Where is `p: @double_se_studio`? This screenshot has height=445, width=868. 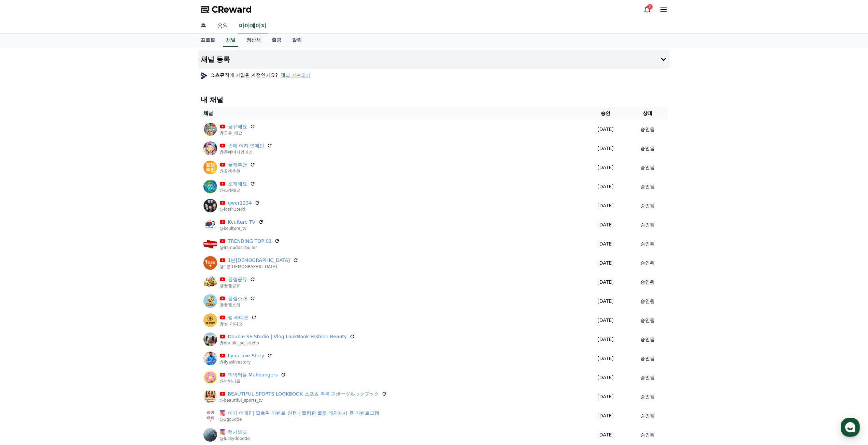 p: @double_se_studio is located at coordinates (288, 343).